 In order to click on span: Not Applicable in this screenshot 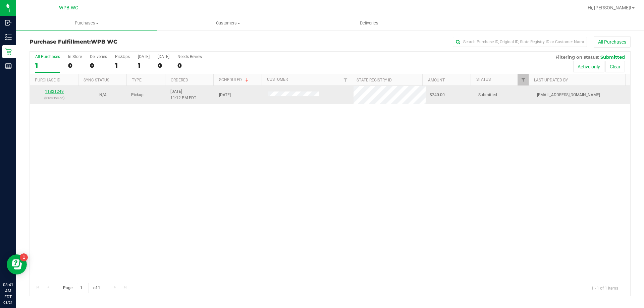, I will do `click(103, 95)`.